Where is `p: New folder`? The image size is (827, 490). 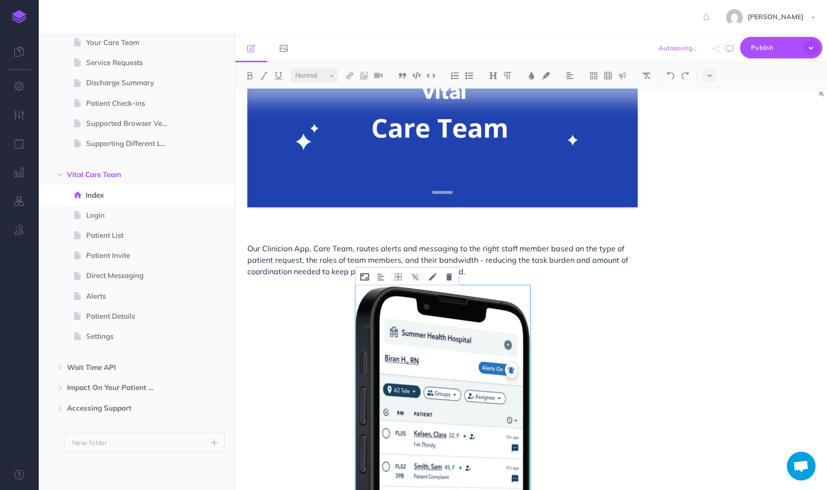 p: New folder is located at coordinates (90, 443).